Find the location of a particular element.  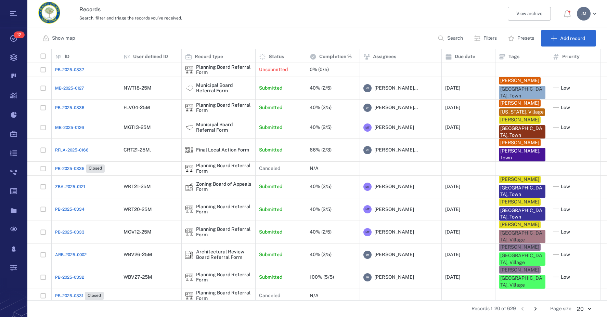

div: Zoning Board of Appeals Form is located at coordinates (189, 187).